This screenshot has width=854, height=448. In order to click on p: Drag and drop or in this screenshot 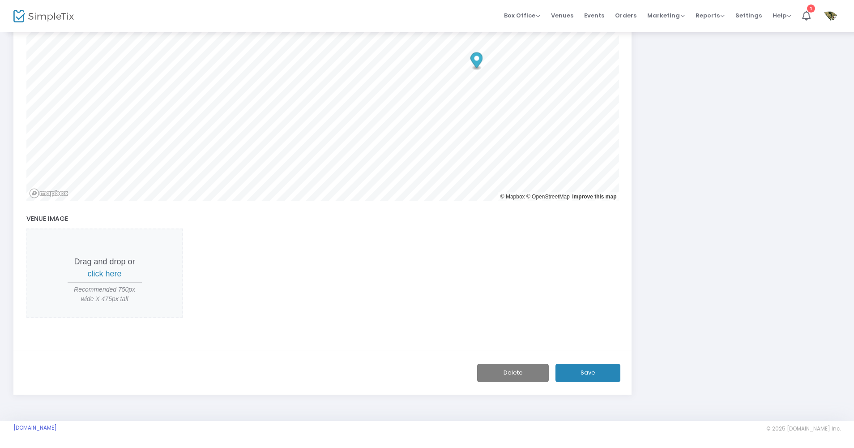, I will do `click(105, 268)`.